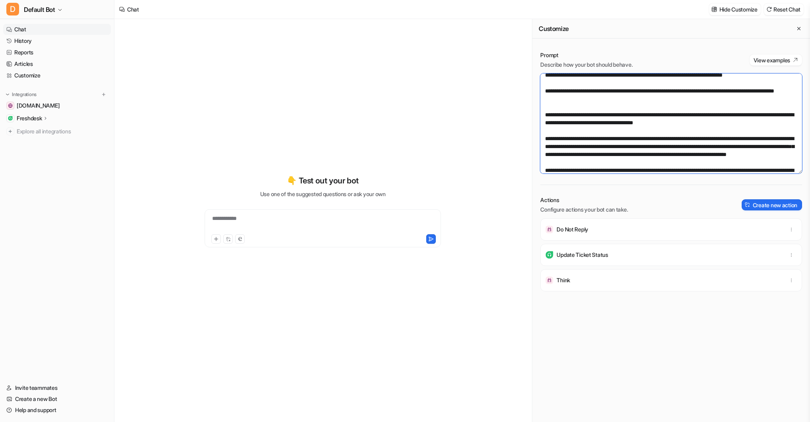 The height and width of the screenshot is (422, 810). I want to click on p: Integrations, so click(24, 95).